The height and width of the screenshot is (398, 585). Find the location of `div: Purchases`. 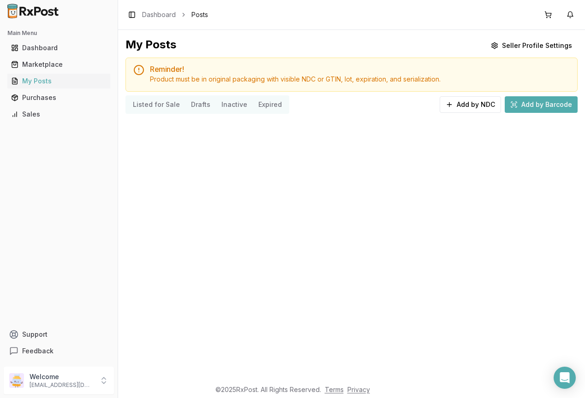

div: Purchases is located at coordinates (59, 98).